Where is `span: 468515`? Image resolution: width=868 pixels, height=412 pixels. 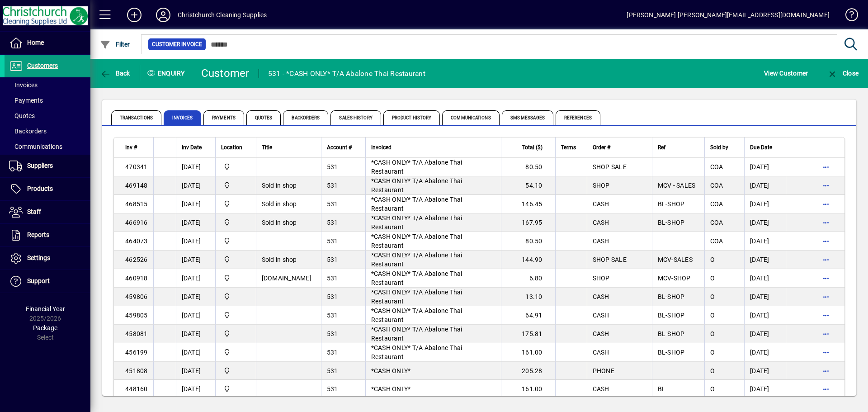
span: 468515 is located at coordinates (137, 204).